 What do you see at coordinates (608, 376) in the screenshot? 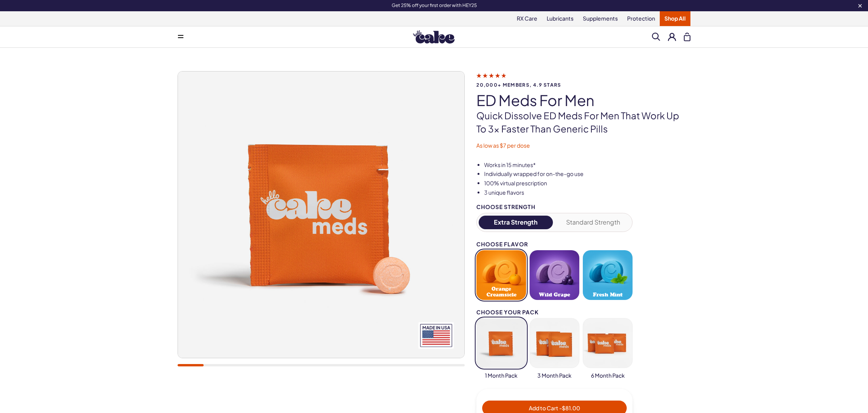
I see `span: 6 Month Pack` at bounding box center [608, 376].